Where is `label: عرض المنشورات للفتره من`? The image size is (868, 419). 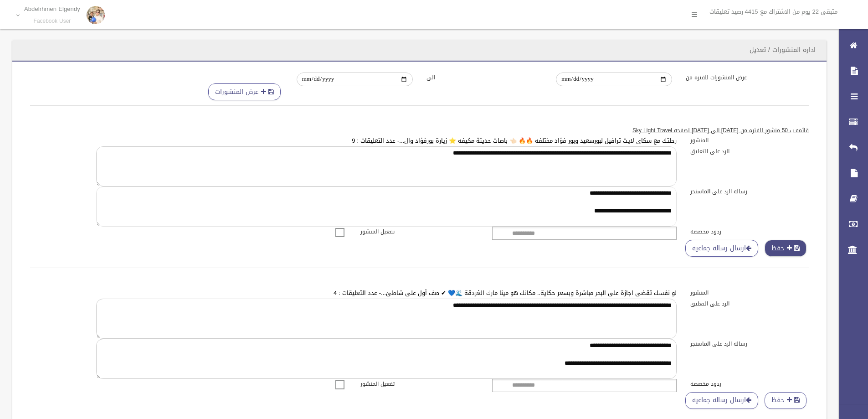
label: عرض المنشورات للفتره من is located at coordinates (743, 77).